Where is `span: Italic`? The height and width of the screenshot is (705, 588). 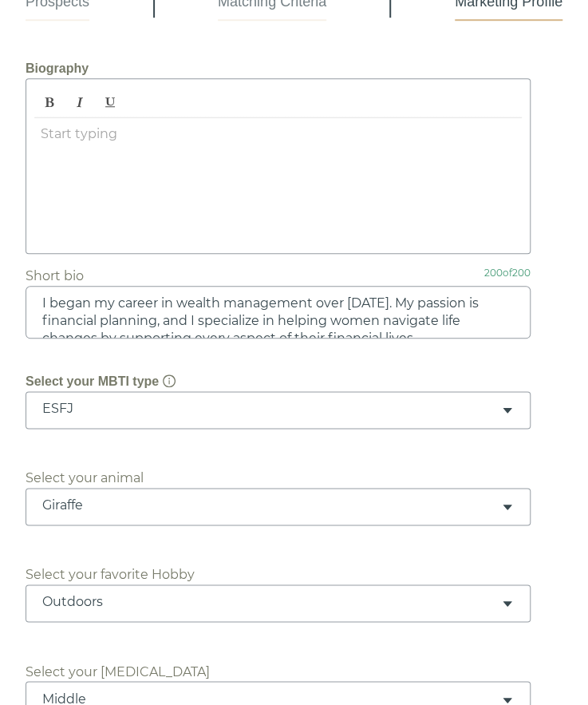 span: Italic is located at coordinates (80, 102).